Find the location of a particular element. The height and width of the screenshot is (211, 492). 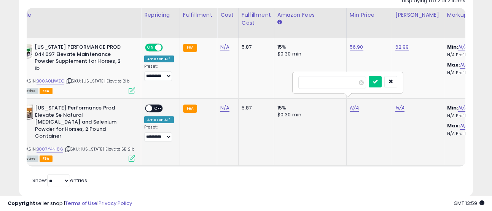

div: Cost is located at coordinates (228, 15).